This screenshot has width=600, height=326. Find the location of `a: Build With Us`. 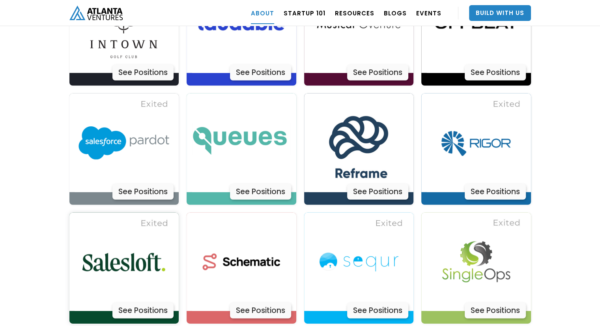

a: Build With Us is located at coordinates (500, 13).